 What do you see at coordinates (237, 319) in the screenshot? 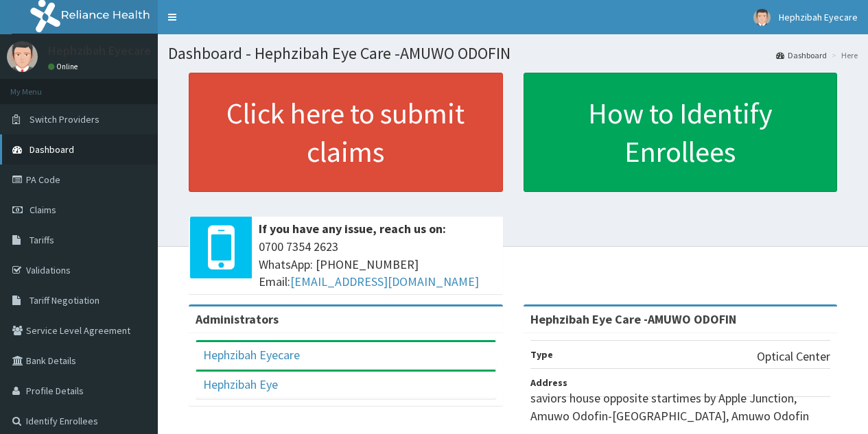
I see `b: Administrators` at bounding box center [237, 319].